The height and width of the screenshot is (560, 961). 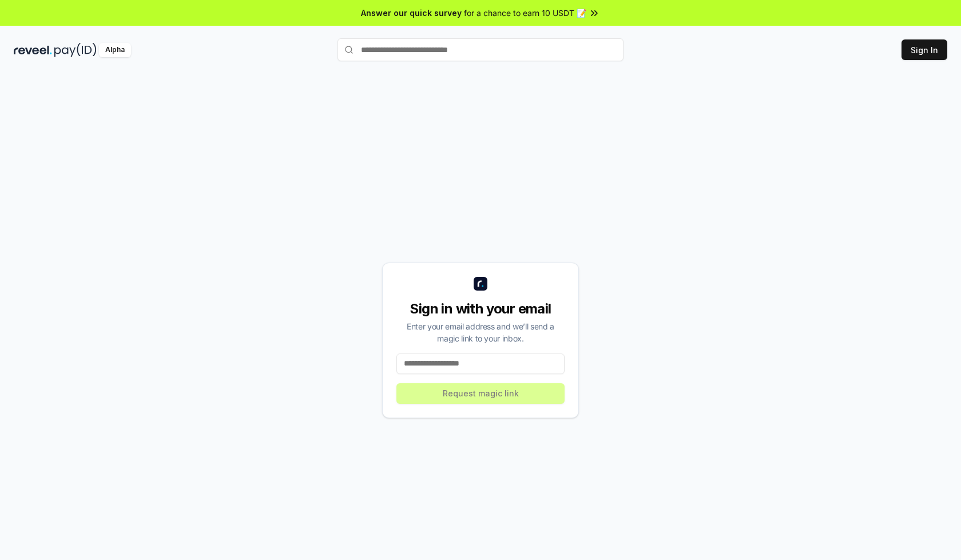 What do you see at coordinates (76, 50) in the screenshot?
I see `img: pay_id` at bounding box center [76, 50].